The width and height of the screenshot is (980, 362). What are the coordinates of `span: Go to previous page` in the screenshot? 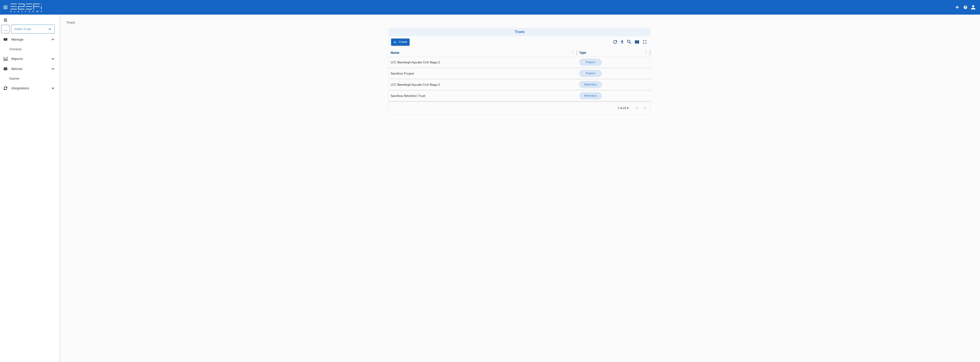 It's located at (637, 108).